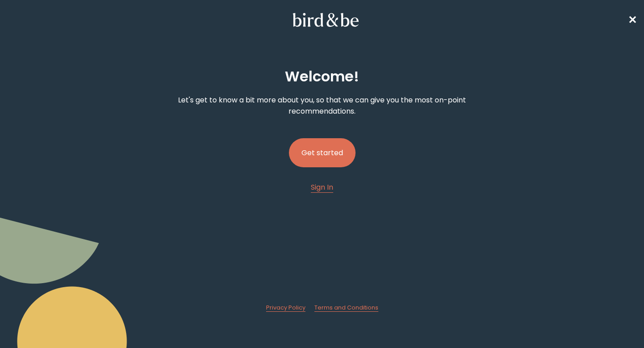  What do you see at coordinates (286, 307) in the screenshot?
I see `span: Privacy Policy` at bounding box center [286, 307].